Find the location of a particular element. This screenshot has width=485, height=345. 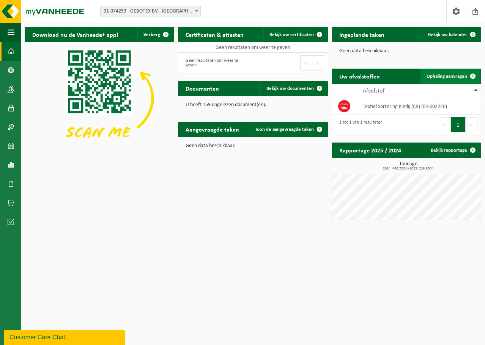

h2: Ingeplande taken is located at coordinates (362, 34).